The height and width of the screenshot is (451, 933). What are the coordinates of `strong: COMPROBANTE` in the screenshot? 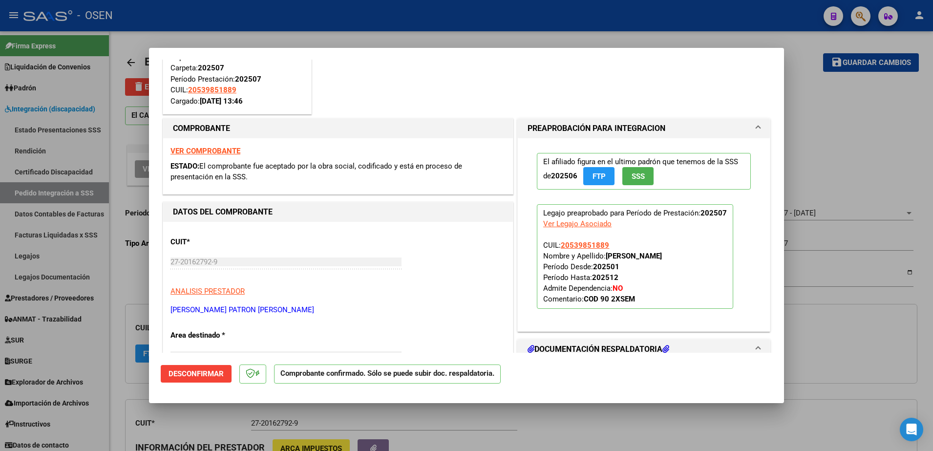 It's located at (201, 128).